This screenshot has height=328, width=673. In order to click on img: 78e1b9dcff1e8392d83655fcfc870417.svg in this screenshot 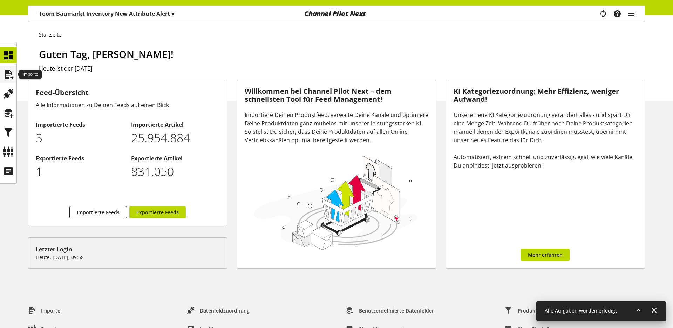, I will do `click(336, 202)`.